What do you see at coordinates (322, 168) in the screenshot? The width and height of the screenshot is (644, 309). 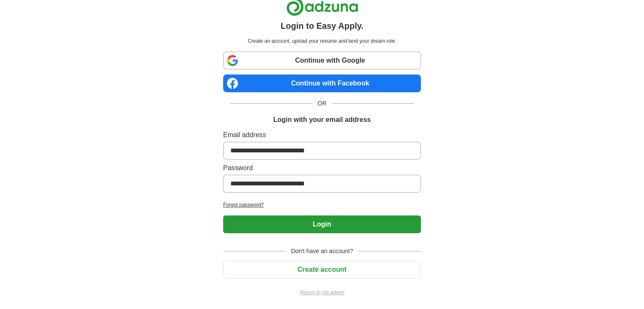 I see `label: Password` at bounding box center [322, 168].